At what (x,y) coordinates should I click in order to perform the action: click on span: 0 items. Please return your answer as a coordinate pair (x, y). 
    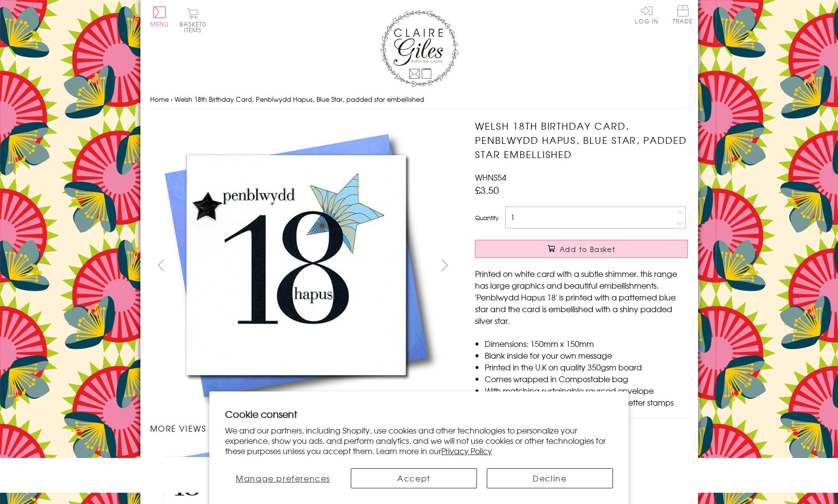
    Looking at the image, I should click on (195, 27).